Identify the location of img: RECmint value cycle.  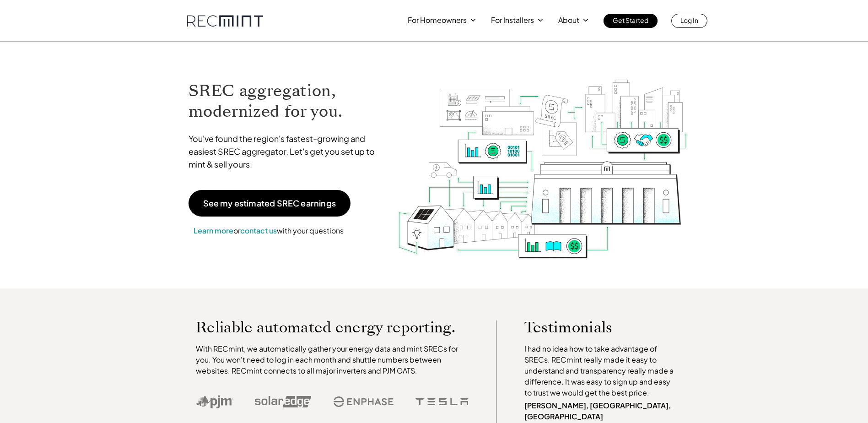
(543, 158).